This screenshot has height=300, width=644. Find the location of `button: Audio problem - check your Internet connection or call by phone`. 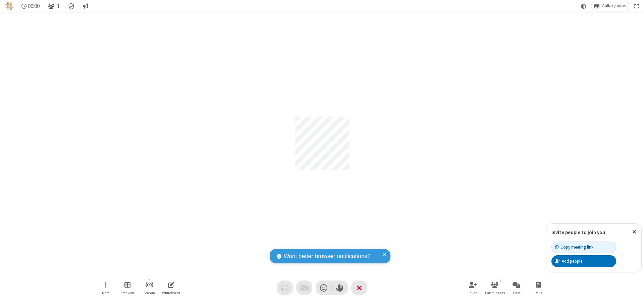

button: Audio problem - check your Internet connection or call by phone is located at coordinates (285, 288).